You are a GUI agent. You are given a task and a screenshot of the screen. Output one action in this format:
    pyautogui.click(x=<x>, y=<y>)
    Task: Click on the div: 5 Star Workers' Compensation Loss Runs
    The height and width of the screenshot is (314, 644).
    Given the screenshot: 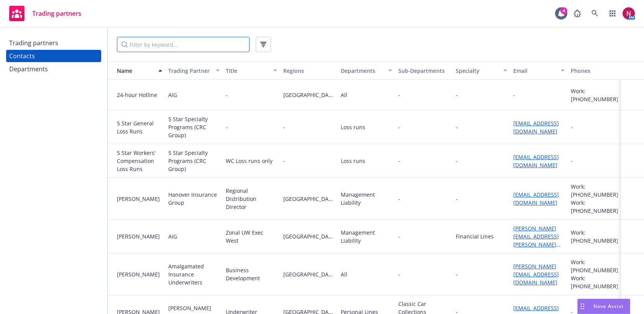 What is the action you would take?
    pyautogui.click(x=140, y=161)
    